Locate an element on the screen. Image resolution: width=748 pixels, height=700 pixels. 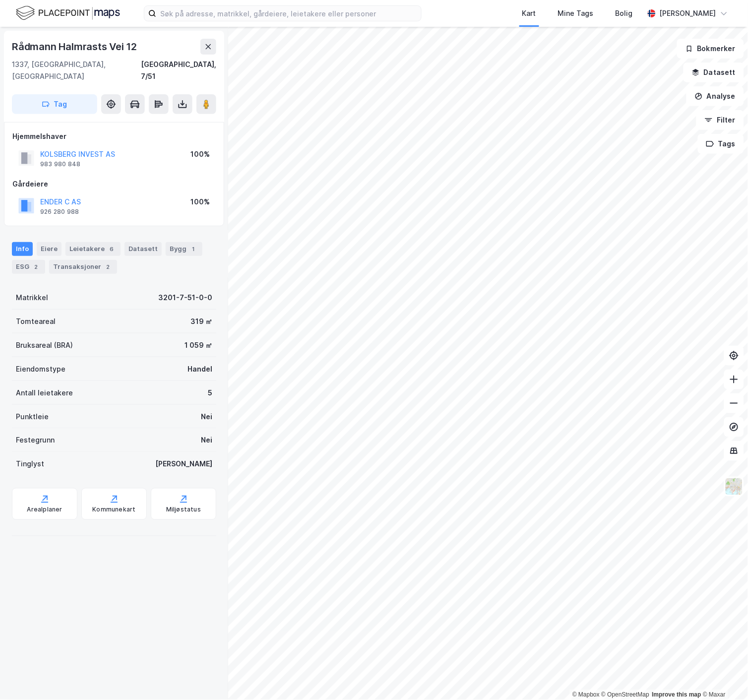
div: 319 ㎡ is located at coordinates (201, 321).